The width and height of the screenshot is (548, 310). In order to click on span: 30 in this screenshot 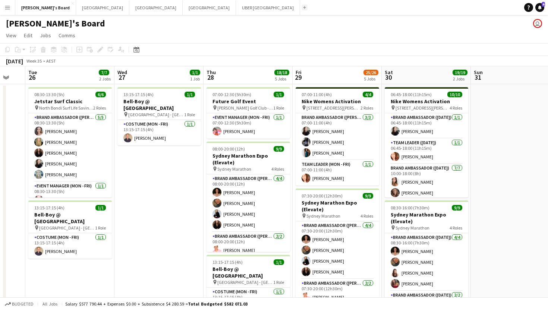, I will do `click(388, 77)`.